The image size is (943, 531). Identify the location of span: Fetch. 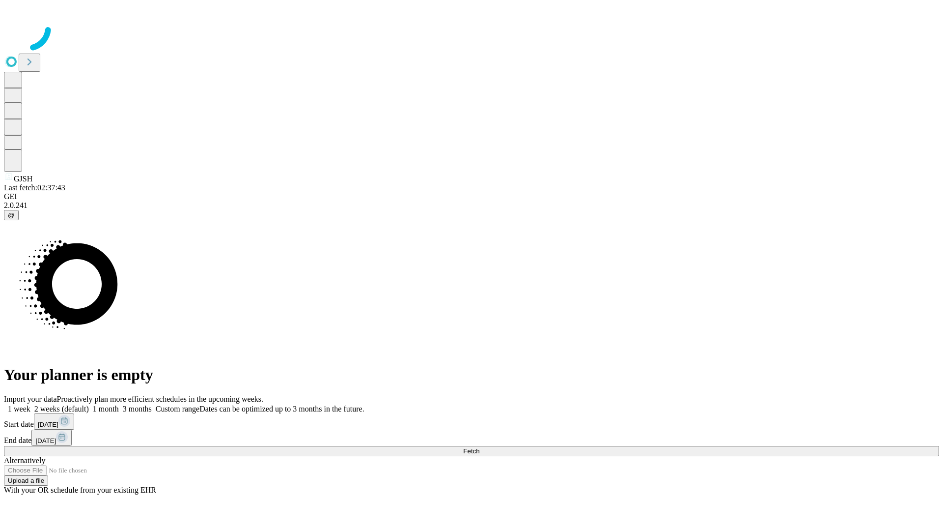
(471, 451).